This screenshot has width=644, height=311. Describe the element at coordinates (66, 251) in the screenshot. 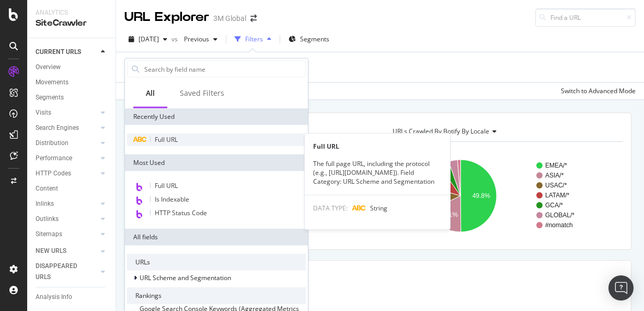

I see `a: NEW URLS` at that location.